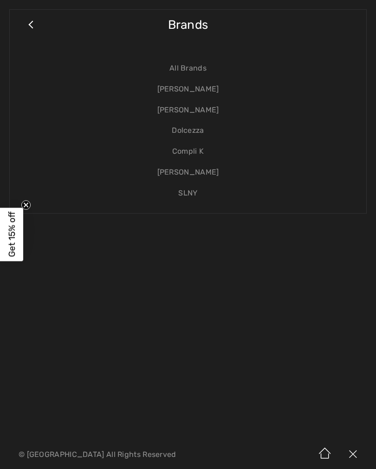  I want to click on img: X, so click(353, 455).